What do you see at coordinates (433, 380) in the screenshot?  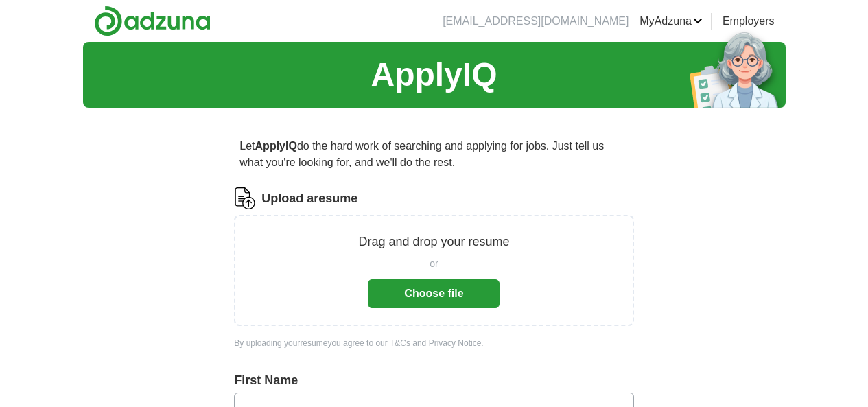 I see `label: First Name` at bounding box center [433, 380].